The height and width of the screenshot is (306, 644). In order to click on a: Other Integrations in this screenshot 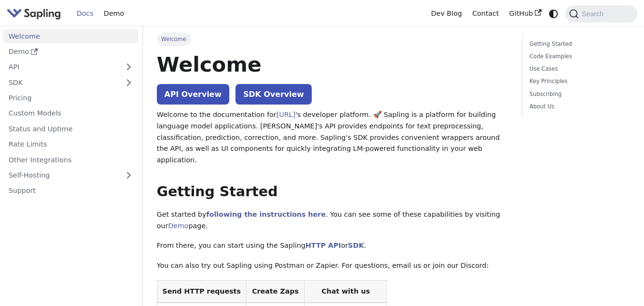, I will do `click(70, 159)`.